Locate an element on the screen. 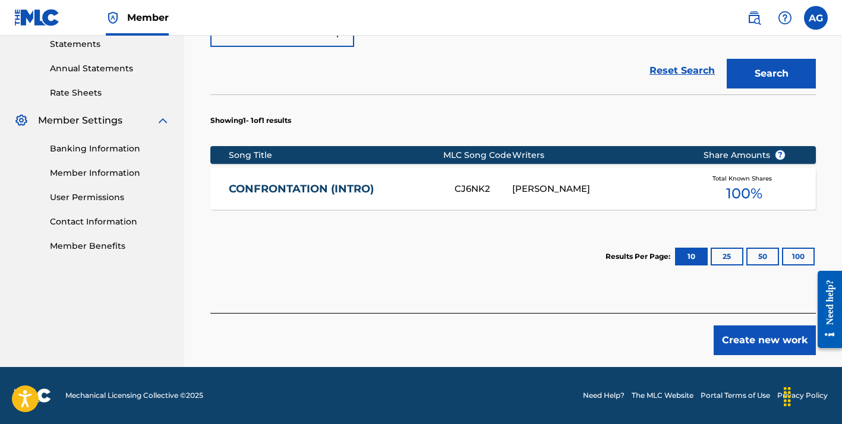 The height and width of the screenshot is (424, 842). a: Annual Statements is located at coordinates (110, 68).